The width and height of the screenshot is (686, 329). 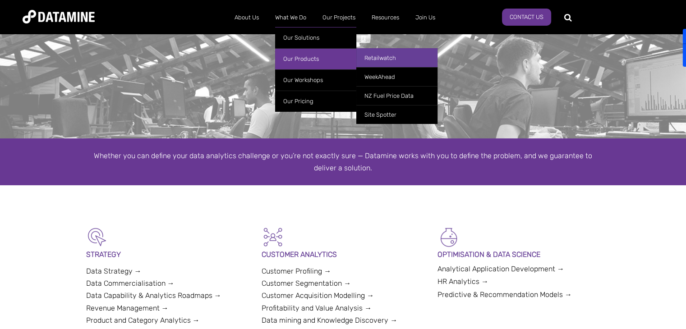 What do you see at coordinates (59, 17) in the screenshot?
I see `img: Datamine` at bounding box center [59, 17].